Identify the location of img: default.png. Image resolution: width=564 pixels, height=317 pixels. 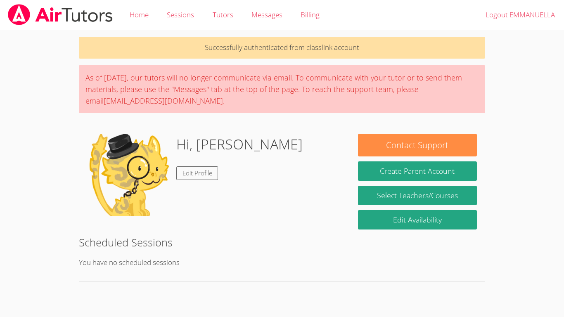
(128, 175).